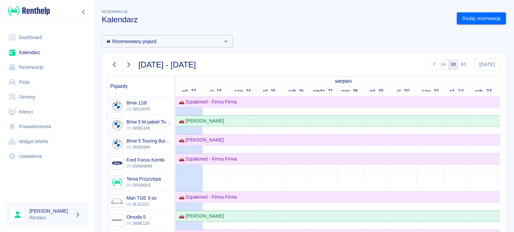  What do you see at coordinates (47, 97) in the screenshot?
I see `a: Serwisy` at bounding box center [47, 97].